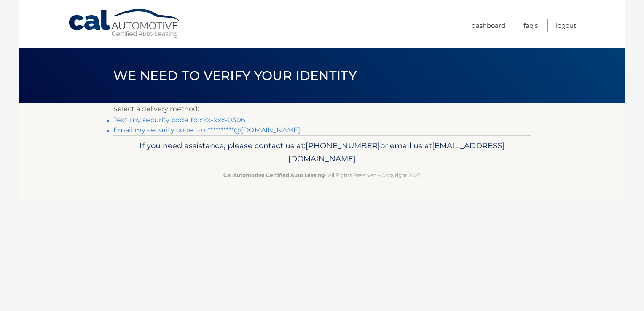 This screenshot has width=644, height=311. I want to click on a: Text my security code to xxx-xxx-0306, so click(179, 119).